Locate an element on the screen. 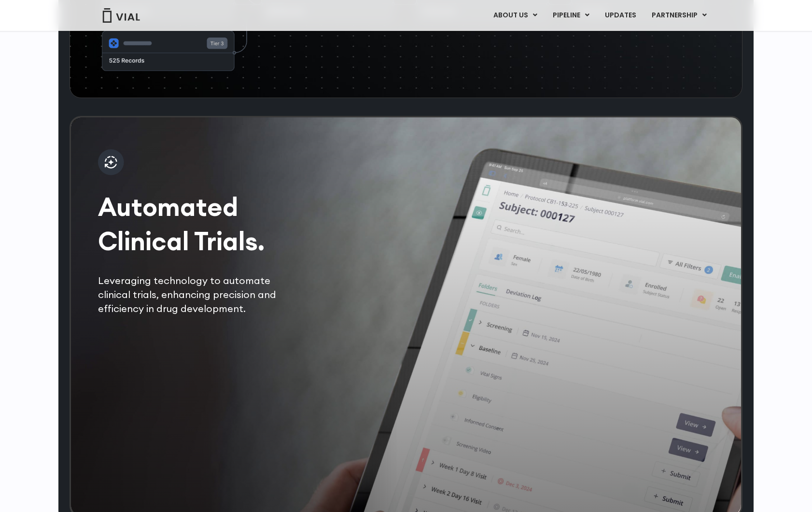 The height and width of the screenshot is (512, 812). a: ABOUT USMenu Toggle is located at coordinates (516, 15).